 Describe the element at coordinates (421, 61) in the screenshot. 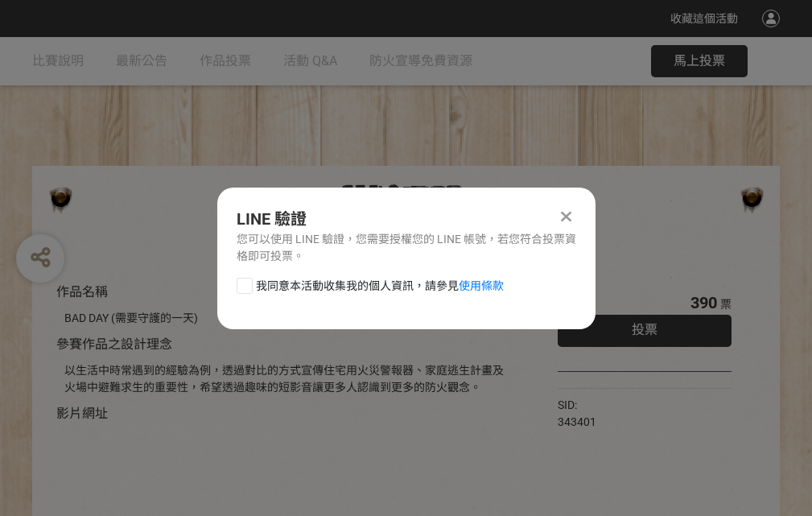

I see `a: 防火宣導免費資源` at that location.